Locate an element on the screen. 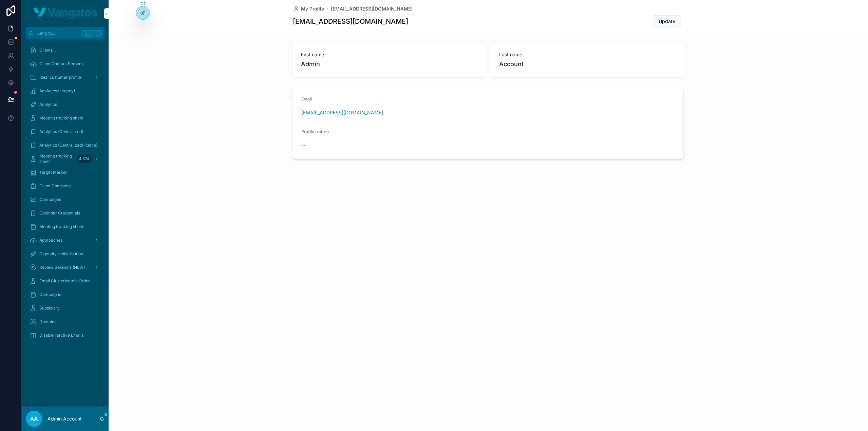  a: Calendar Credentials is located at coordinates (65, 213).